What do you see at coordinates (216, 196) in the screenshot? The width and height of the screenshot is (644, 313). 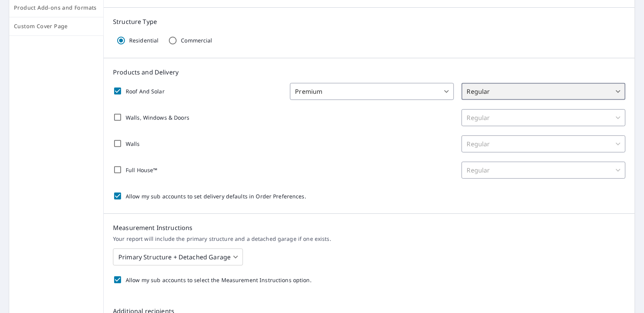 I see `p: Allow my sub accounts to set delivery defaults in Order Preferences.` at bounding box center [216, 196].